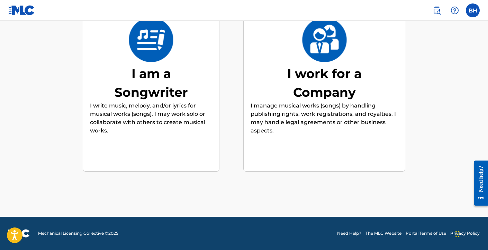 The height and width of the screenshot is (250, 488). What do you see at coordinates (324, 40) in the screenshot?
I see `img: I work for a Company` at bounding box center [324, 40].